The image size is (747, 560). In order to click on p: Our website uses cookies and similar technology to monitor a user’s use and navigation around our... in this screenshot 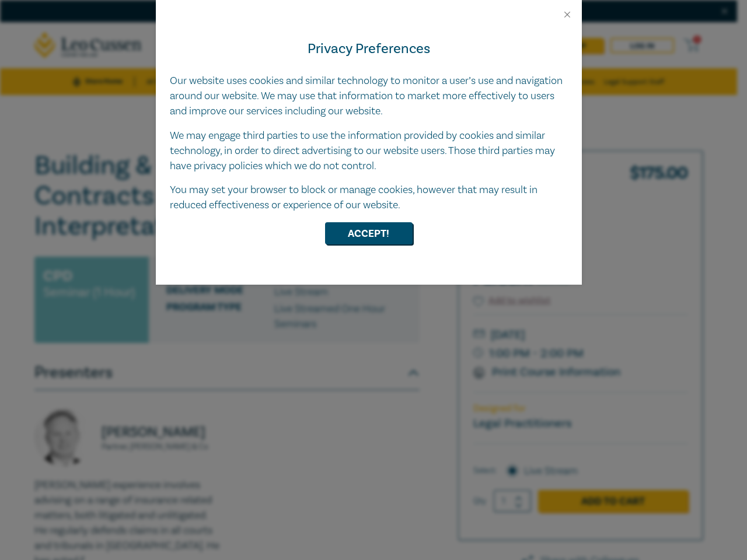, I will do `click(369, 96)`.